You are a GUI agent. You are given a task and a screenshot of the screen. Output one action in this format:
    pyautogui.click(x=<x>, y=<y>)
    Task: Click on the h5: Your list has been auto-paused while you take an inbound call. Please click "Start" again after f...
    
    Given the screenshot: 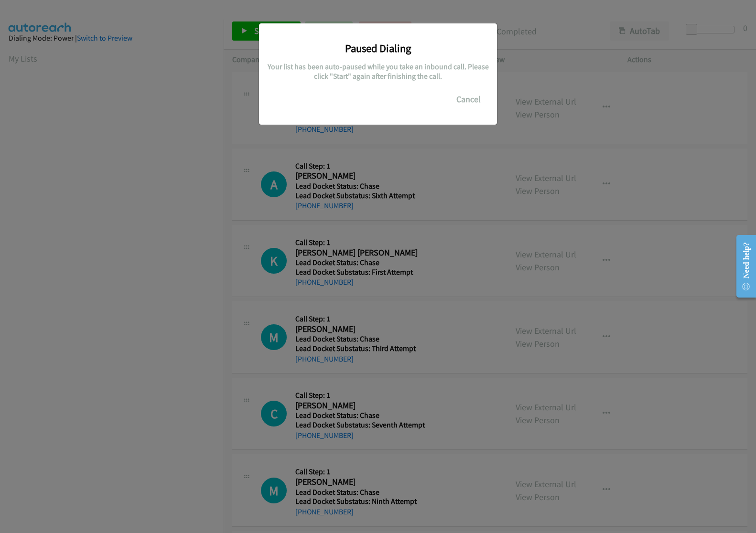 What is the action you would take?
    pyautogui.click(x=378, y=71)
    